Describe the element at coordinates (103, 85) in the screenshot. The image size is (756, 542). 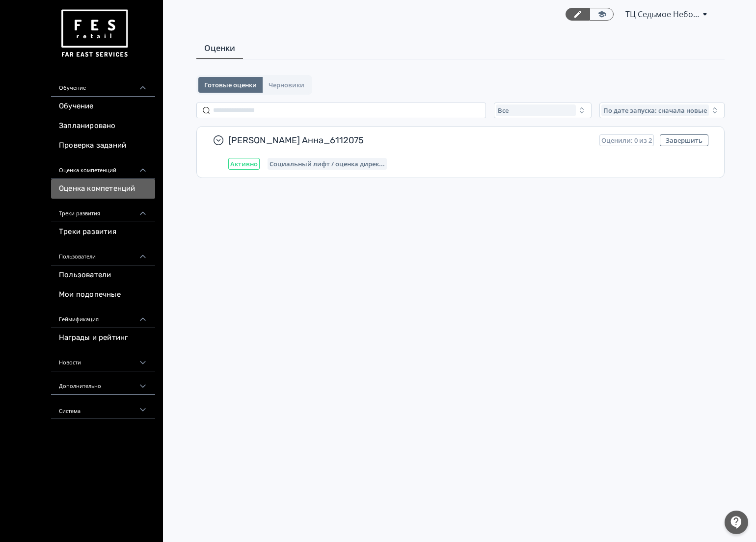
I see `div: Обучение` at that location.